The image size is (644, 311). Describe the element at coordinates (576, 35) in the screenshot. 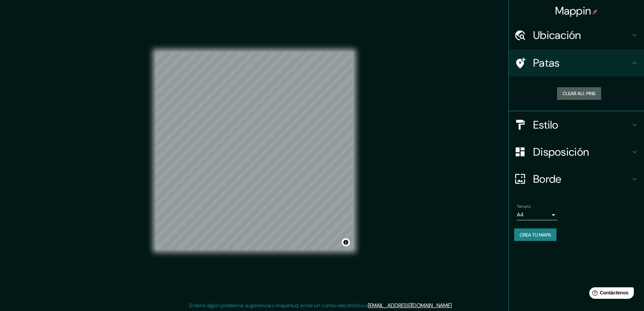

I see `div: Ubicación` at that location.